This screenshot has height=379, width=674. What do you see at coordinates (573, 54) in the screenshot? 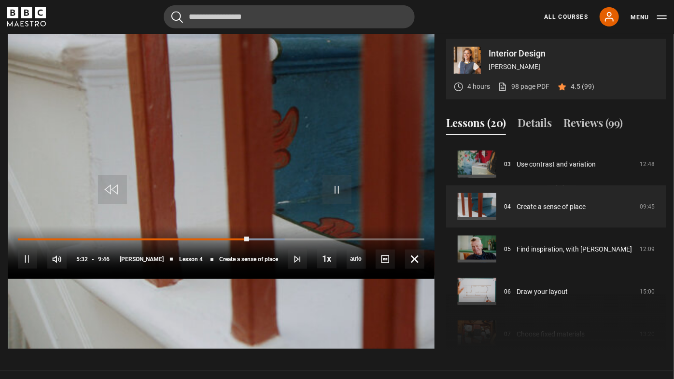
I see `p: Interior Design` at bounding box center [573, 54].